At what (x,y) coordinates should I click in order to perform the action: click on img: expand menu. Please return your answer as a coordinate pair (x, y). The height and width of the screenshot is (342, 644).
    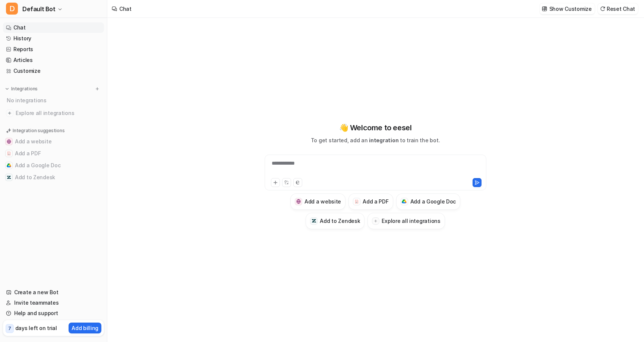
    Looking at the image, I should click on (7, 89).